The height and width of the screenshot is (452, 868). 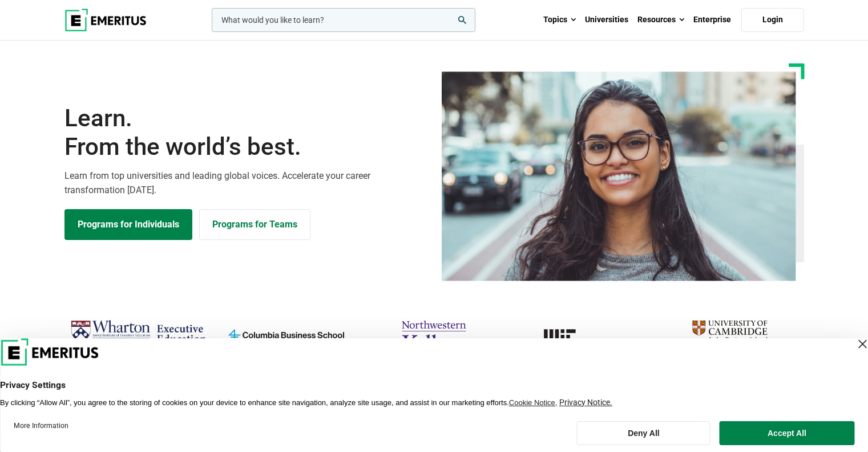 What do you see at coordinates (434, 338) in the screenshot?
I see `a: northwestern-kellogg` at bounding box center [434, 338].